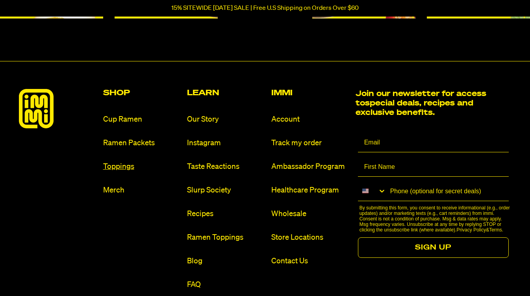 Image resolution: width=530 pixels, height=296 pixels. I want to click on a: Track my order, so click(310, 143).